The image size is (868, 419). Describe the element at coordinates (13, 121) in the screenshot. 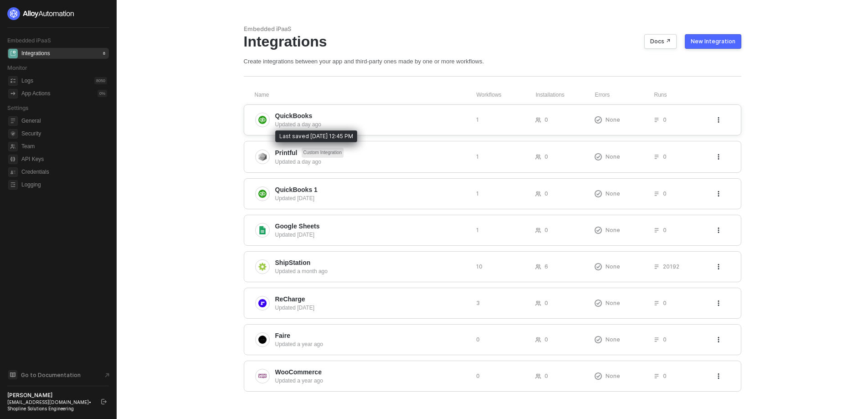

I see `span: general` at that location.